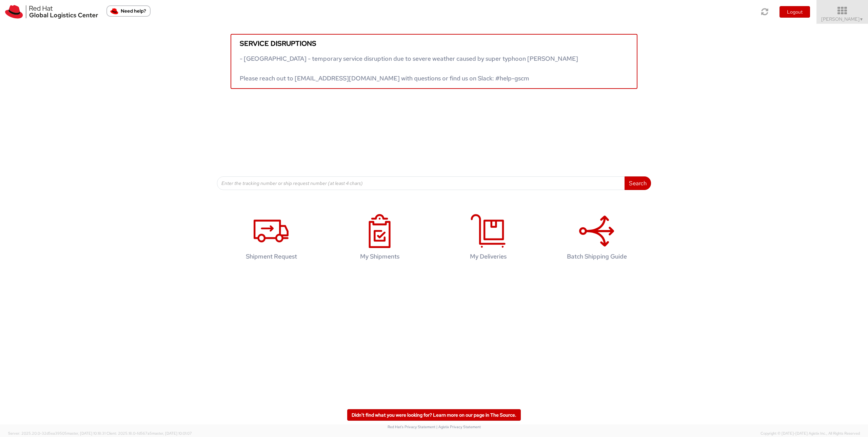 Image resolution: width=868 pixels, height=437 pixels. I want to click on button: Logout, so click(795, 12).